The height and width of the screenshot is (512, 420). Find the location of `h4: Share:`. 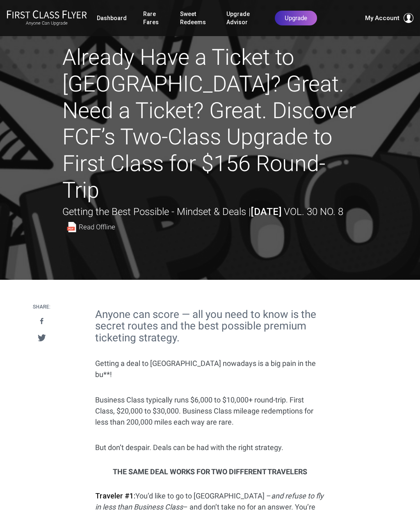

h4: Share: is located at coordinates (41, 307).